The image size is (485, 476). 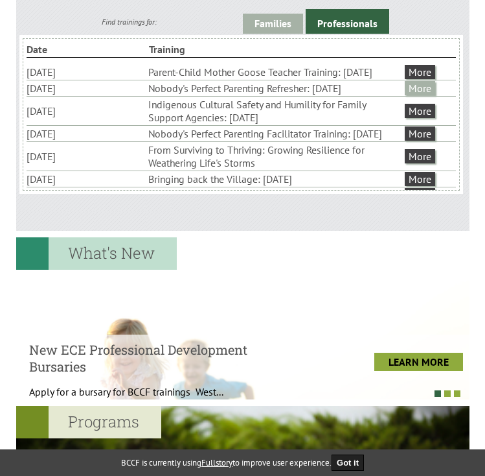 I want to click on li: Training, so click(x=209, y=49).